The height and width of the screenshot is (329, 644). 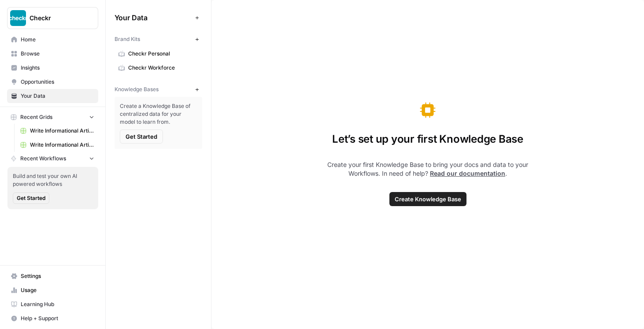 I want to click on button: Workspace: Checkr, so click(x=53, y=18).